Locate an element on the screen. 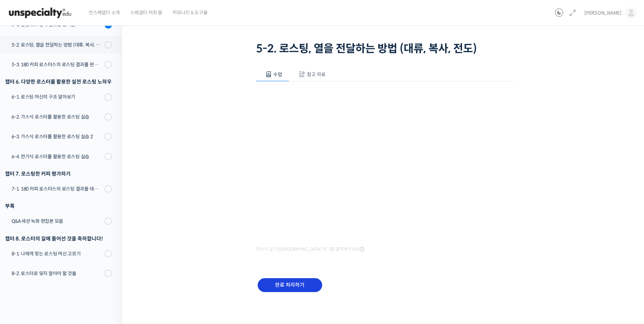 The height and width of the screenshot is (324, 644). a: 대화 is located at coordinates (66, 224).